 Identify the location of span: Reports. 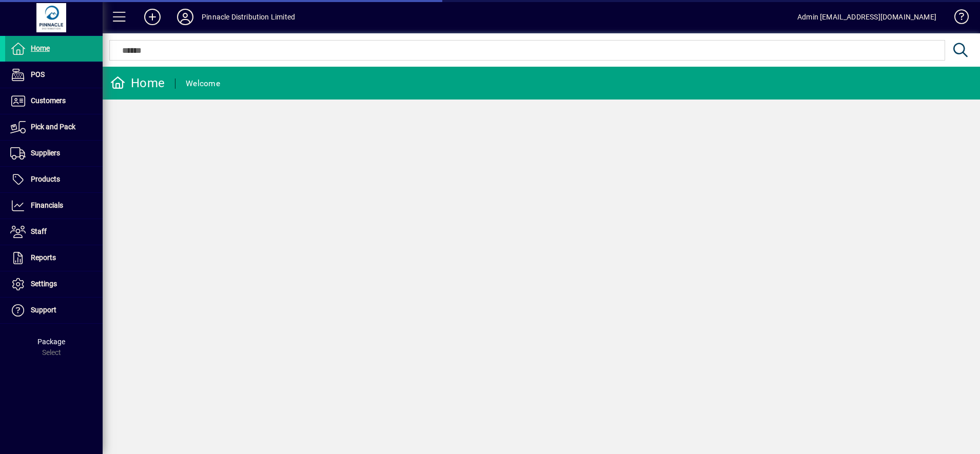
(43, 258).